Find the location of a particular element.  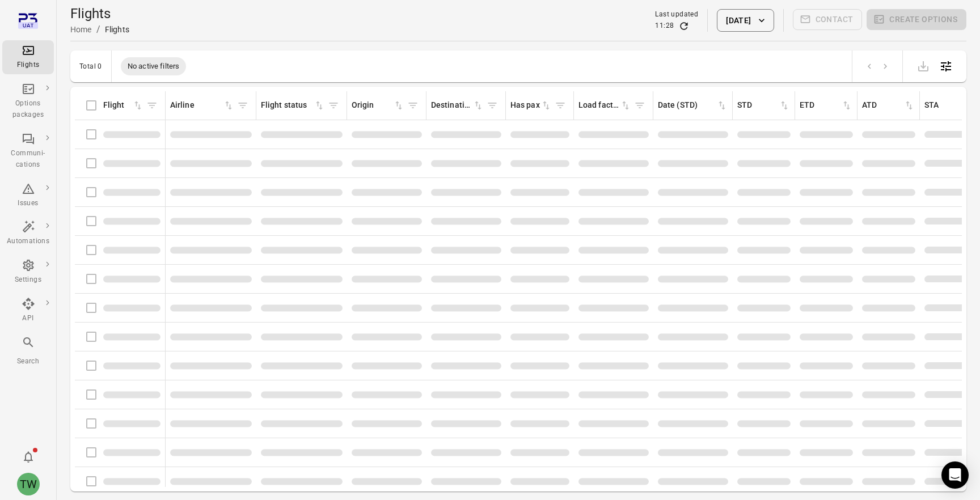

a: Options packages is located at coordinates (28, 102).